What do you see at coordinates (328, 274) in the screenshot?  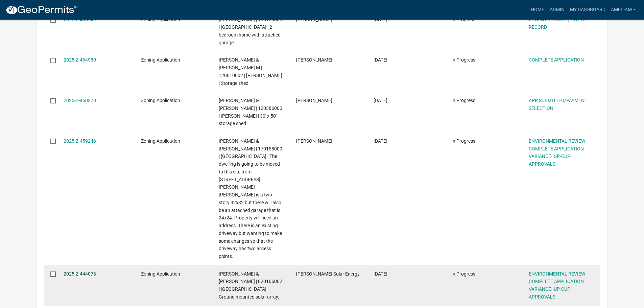 I see `span: Olson Solar Energy` at bounding box center [328, 274].